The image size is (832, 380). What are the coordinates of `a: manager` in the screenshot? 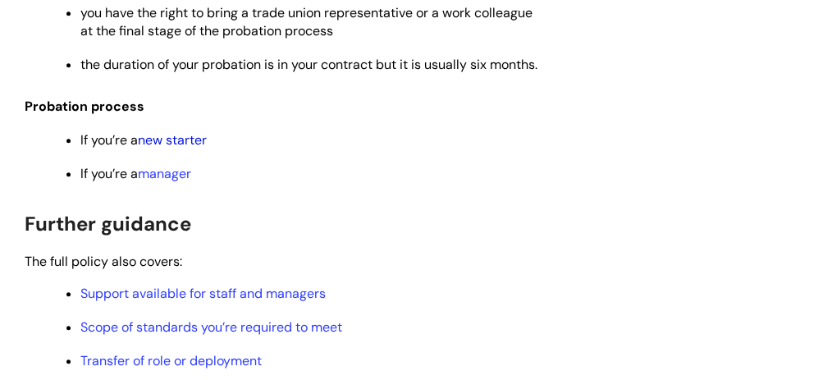 It's located at (164, 173).